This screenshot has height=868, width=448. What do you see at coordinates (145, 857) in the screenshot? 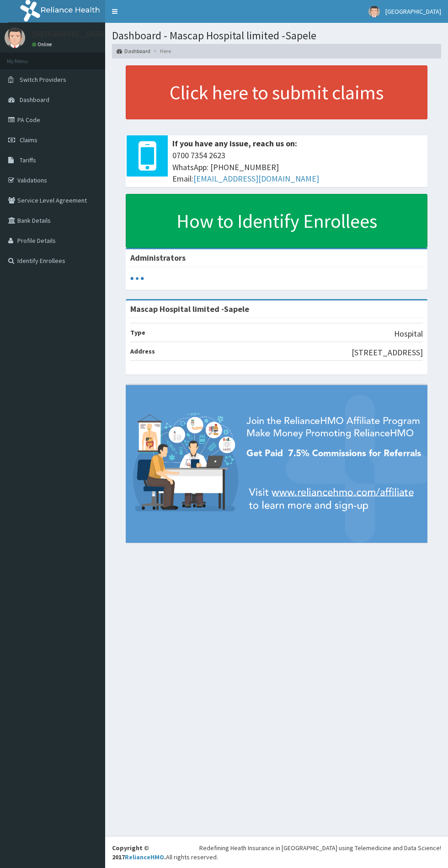
I see `a: RelianceHMO` at bounding box center [145, 857].